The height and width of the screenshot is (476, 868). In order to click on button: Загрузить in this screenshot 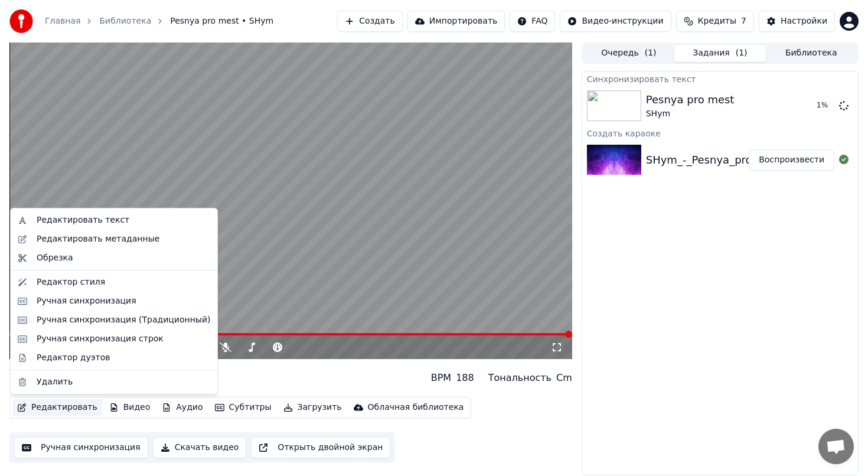, I will do `click(312, 407)`.